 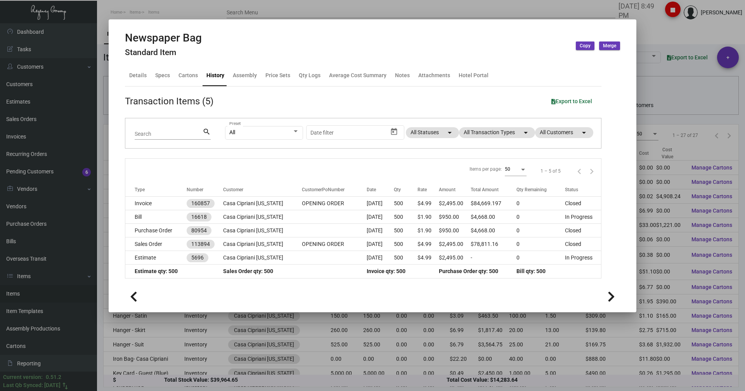 I want to click on div: Attachments, so click(x=434, y=75).